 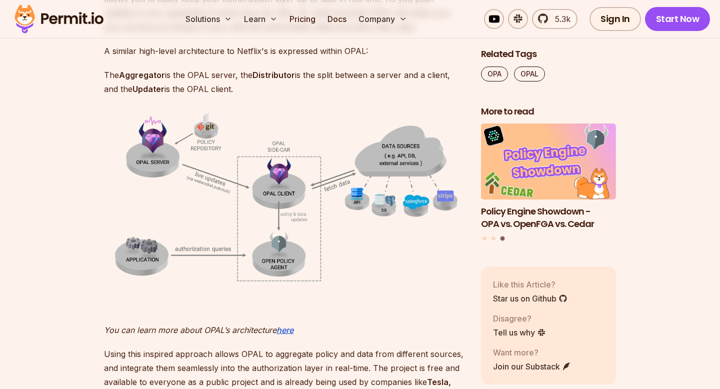 I want to click on p: Like this Article?, so click(x=530, y=284).